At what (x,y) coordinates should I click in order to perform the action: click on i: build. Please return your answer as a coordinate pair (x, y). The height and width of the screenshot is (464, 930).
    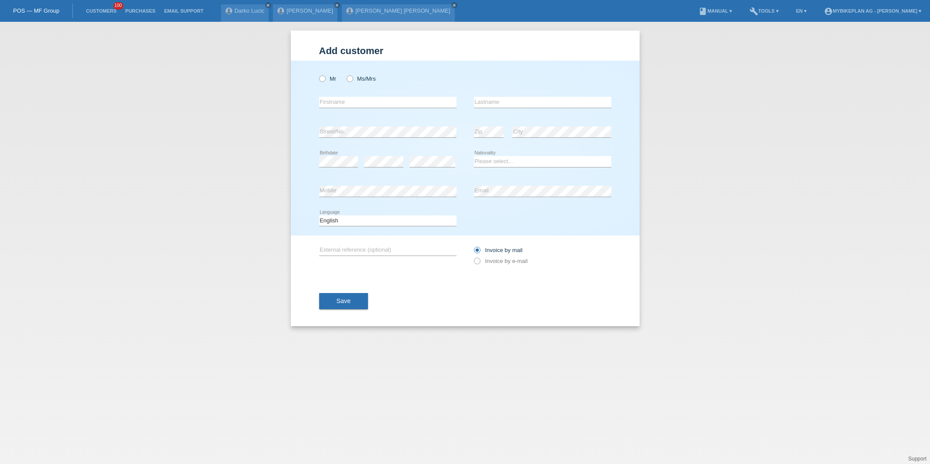
    Looking at the image, I should click on (754, 11).